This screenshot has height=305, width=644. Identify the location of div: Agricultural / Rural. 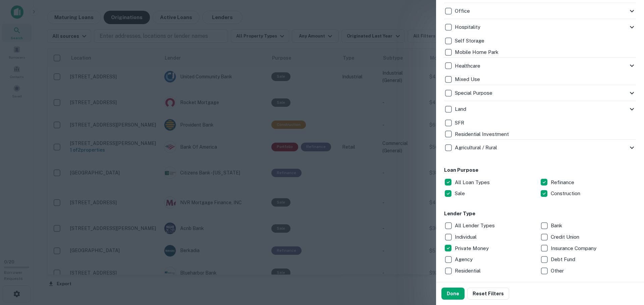
(540, 148).